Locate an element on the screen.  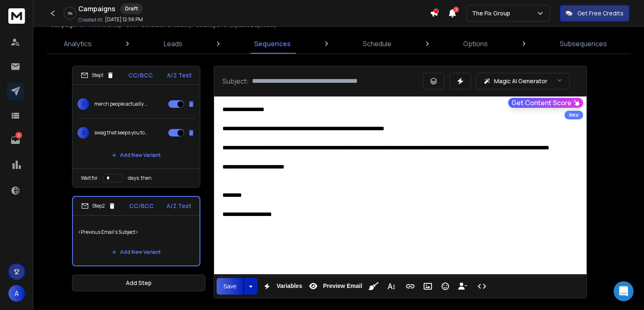
button: Add Step is located at coordinates (139, 283).